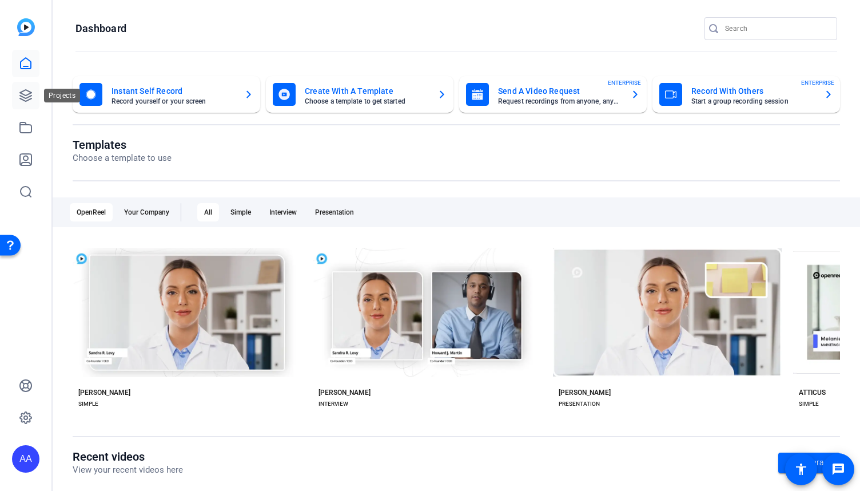 This screenshot has width=860, height=491. I want to click on button: Instant Self RecordRecord yourself or your screen, so click(166, 94).